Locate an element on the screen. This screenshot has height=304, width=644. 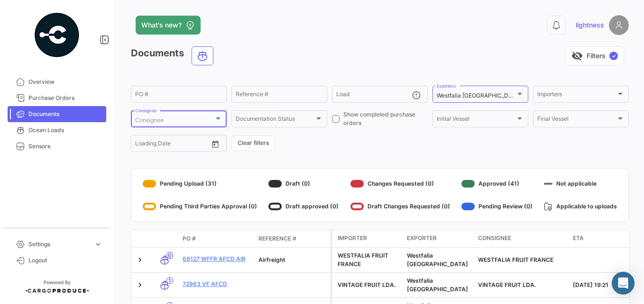
datatable-header-cell: ETA is located at coordinates (605, 239).